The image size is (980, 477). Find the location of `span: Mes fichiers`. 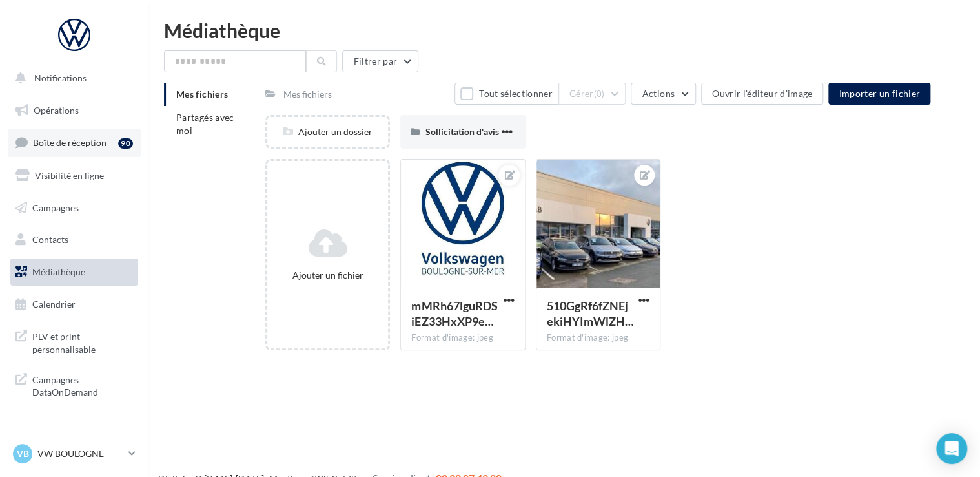

span: Mes fichiers is located at coordinates (202, 94).